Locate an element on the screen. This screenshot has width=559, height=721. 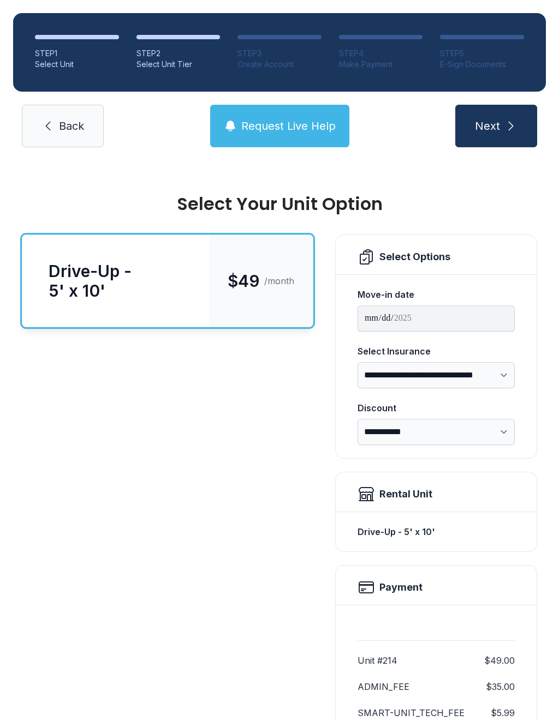
span: Next is located at coordinates (487, 126).